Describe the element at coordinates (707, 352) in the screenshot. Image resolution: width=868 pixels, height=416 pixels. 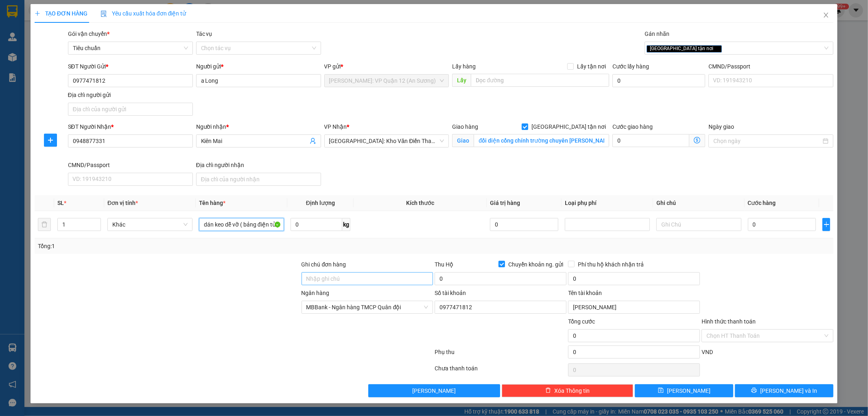
I see `span: VND` at that location.